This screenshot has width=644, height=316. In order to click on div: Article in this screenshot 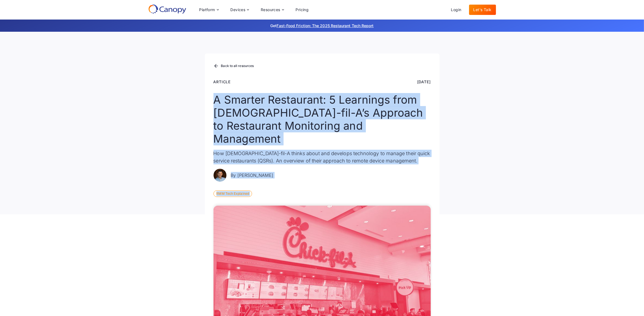, I will do `click(222, 82)`.